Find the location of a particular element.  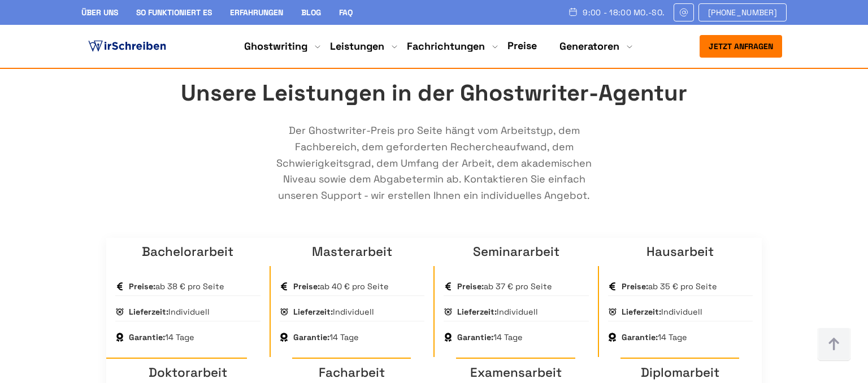

a: Erfahrungen is located at coordinates (256, 13).